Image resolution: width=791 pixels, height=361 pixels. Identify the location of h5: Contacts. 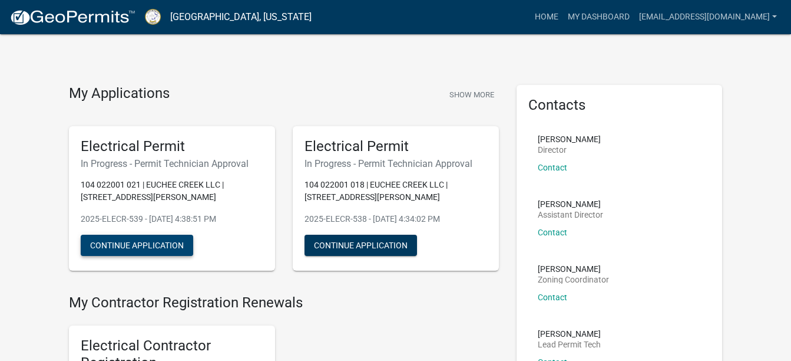
(620, 105).